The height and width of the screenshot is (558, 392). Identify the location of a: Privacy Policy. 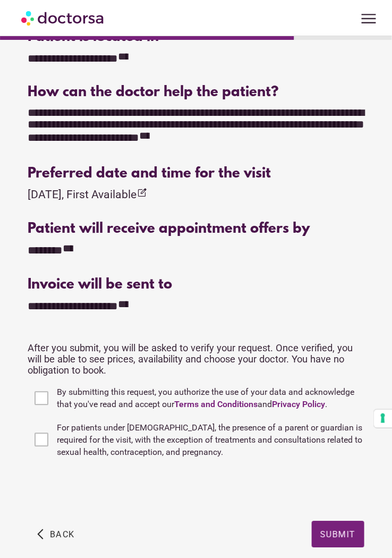
(299, 404).